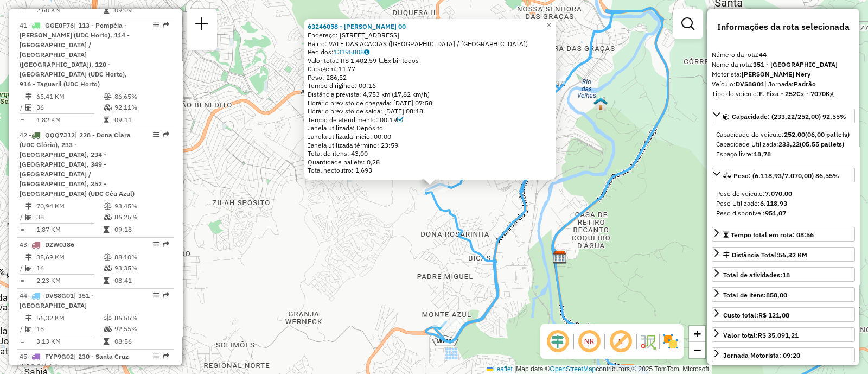  I want to click on div: Total de itens:, so click(755, 295).